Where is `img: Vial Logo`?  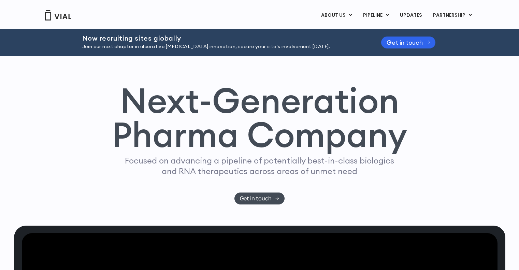 img: Vial Logo is located at coordinates (58, 15).